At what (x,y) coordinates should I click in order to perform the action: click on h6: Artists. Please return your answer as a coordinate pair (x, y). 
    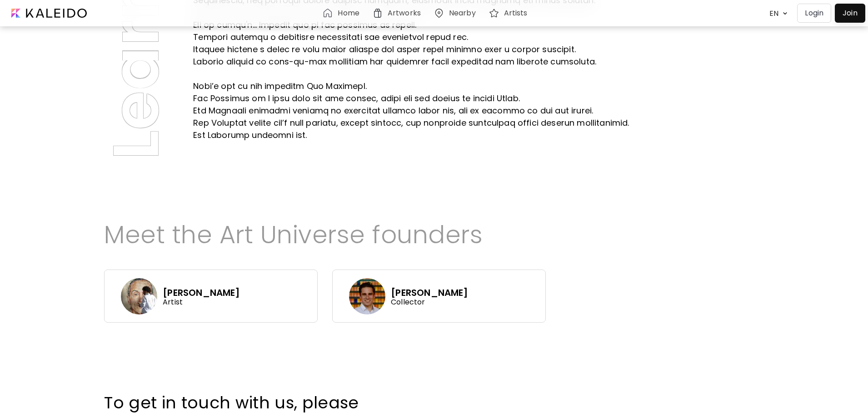
    Looking at the image, I should click on (516, 13).